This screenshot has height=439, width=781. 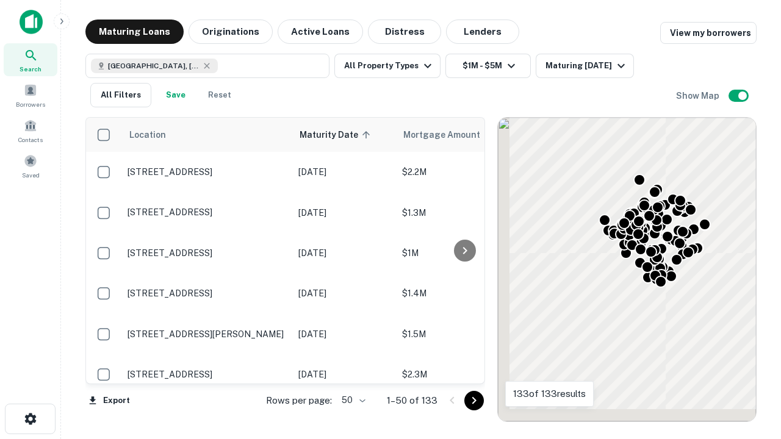 I want to click on button: Reset, so click(x=220, y=95).